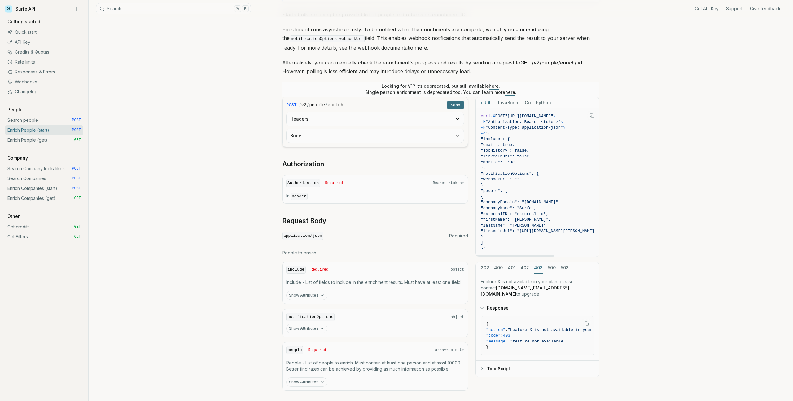  What do you see at coordinates (303, 183) in the screenshot?
I see `code: Authorization` at bounding box center [303, 183].